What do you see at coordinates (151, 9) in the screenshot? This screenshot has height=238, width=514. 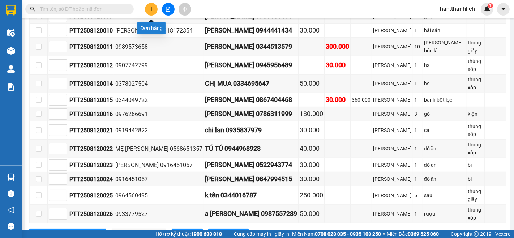 I see `button: plus` at bounding box center [151, 9].